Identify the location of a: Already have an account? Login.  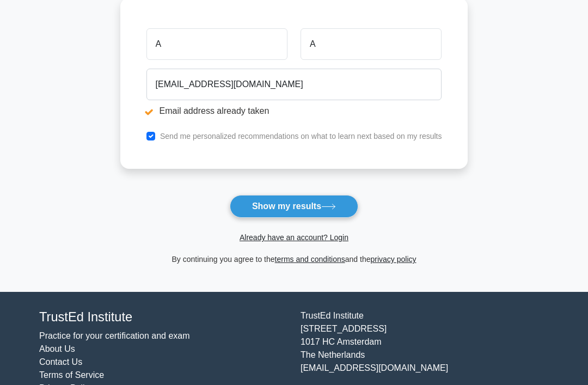
(294, 237).